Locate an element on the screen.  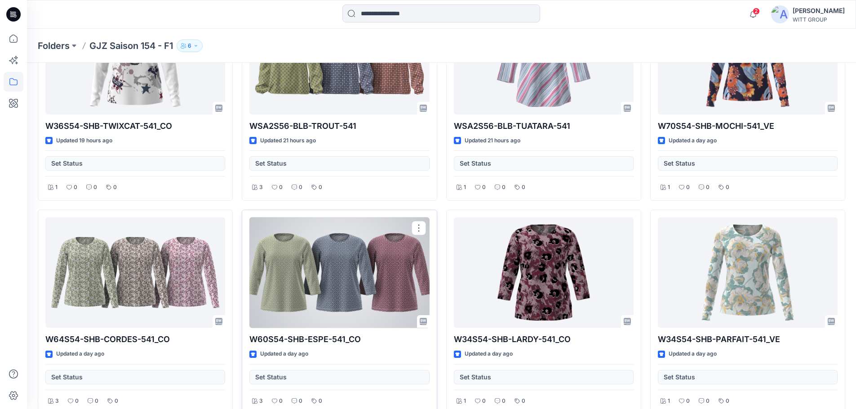
p: Updated 19 hours ago is located at coordinates (84, 141).